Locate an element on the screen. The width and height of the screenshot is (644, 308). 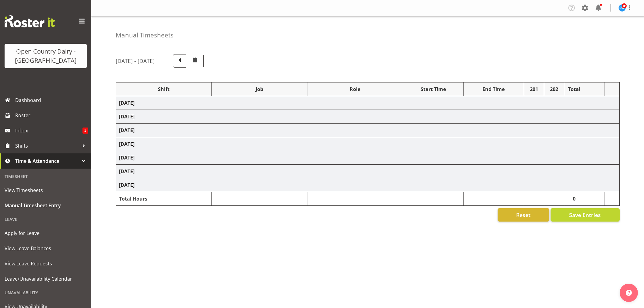
img: Rosterit website logo is located at coordinates (29, 21).